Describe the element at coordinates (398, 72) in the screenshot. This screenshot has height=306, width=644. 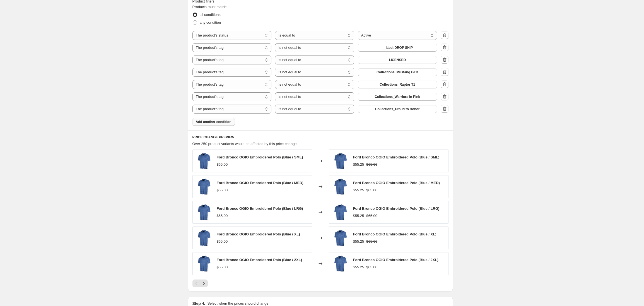
I see `button: Collections_Mustang GTD` at that location.